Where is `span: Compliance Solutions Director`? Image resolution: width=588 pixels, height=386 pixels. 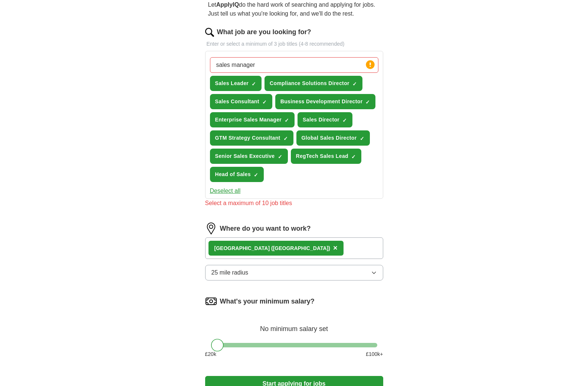
span: Compliance Solutions Director is located at coordinates (309, 83).